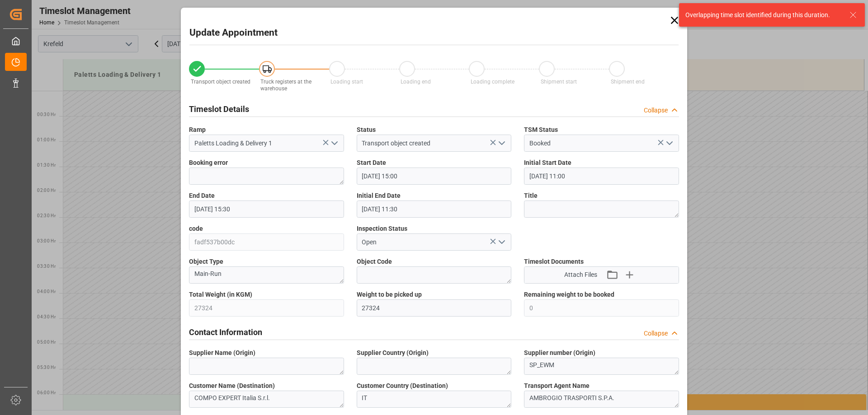  What do you see at coordinates (232, 386) in the screenshot?
I see `span: Customer Name (Destination)` at bounding box center [232, 386].